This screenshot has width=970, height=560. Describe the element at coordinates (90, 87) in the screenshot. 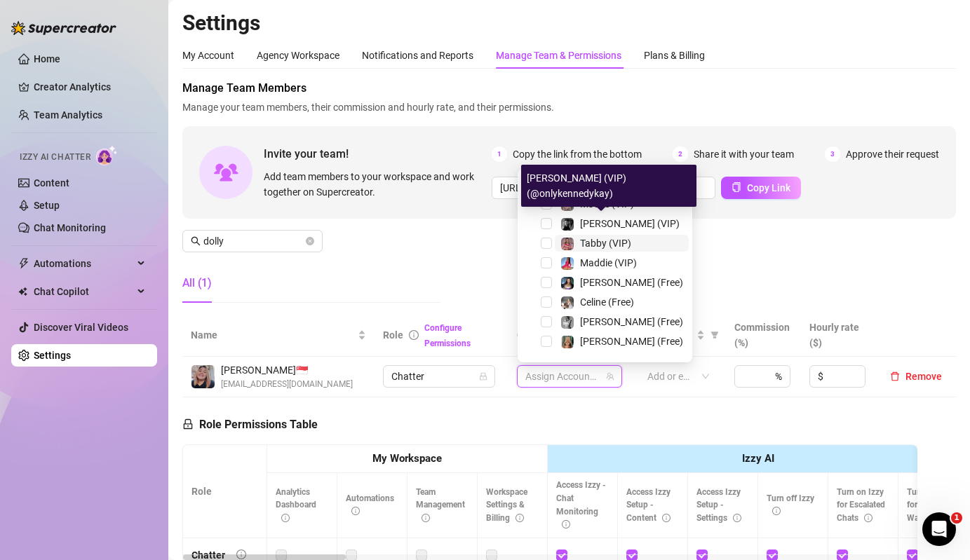

I see `a: Creator Analytics` at that location.